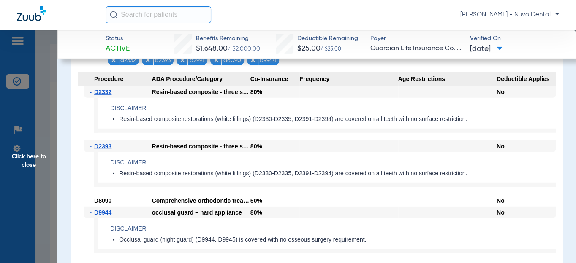 This screenshot has height=263, width=576. What do you see at coordinates (348, 79) in the screenshot?
I see `span: Frequency` at bounding box center [348, 79].